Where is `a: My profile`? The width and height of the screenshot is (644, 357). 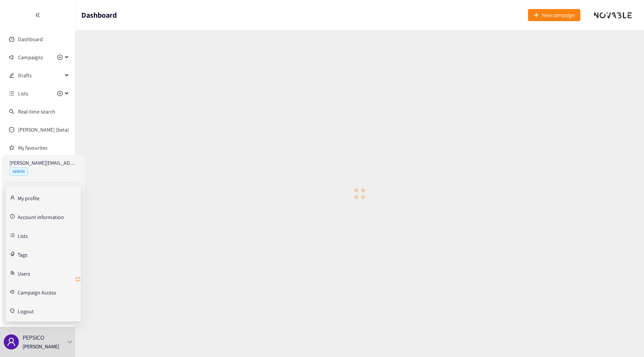
a: My profile is located at coordinates (28, 198).